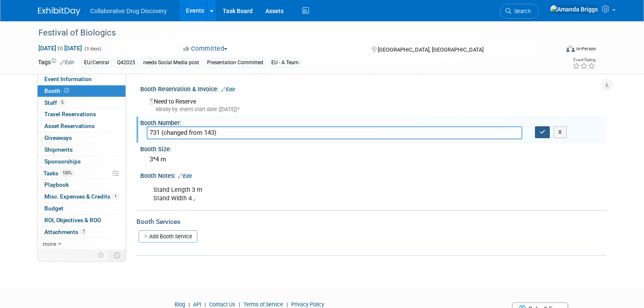  What do you see at coordinates (171, 62) in the screenshot?
I see `div: needs Social Media post` at bounding box center [171, 62].